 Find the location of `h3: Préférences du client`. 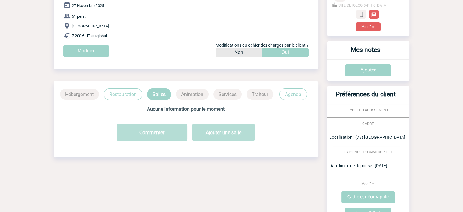

h3: Préférences du client is located at coordinates (366, 97).